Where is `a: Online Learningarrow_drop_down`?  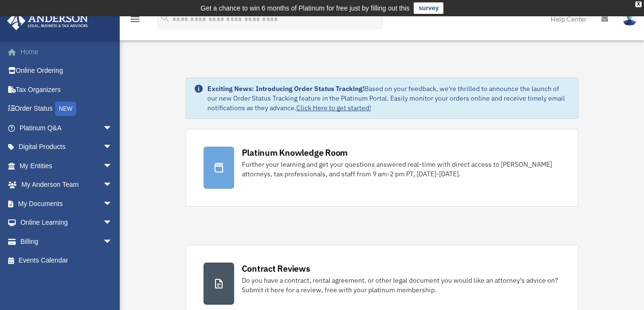
a: Online Learningarrow_drop_down is located at coordinates (67, 223).